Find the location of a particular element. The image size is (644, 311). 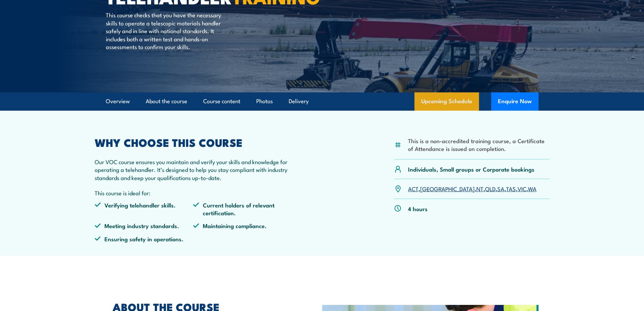

a: About the course is located at coordinates (167, 101).